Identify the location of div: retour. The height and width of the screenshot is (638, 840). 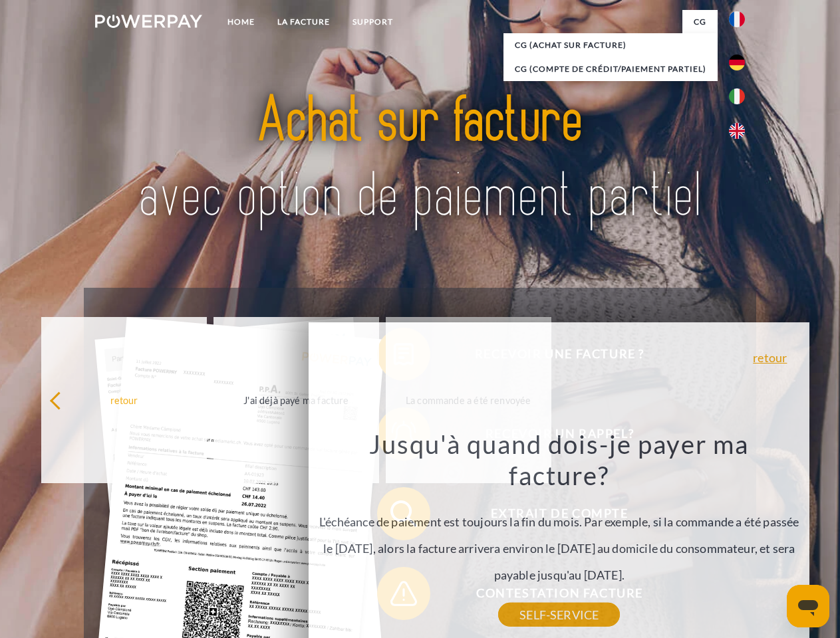
(124, 400).